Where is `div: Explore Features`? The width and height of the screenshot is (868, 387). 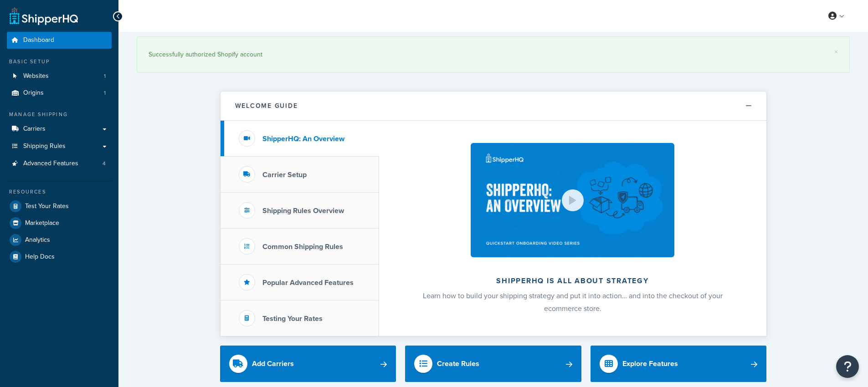
div: Explore Features is located at coordinates (650, 364).